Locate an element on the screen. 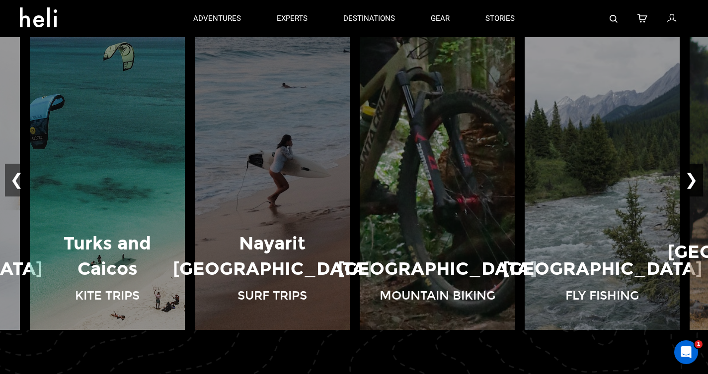  p: adventures is located at coordinates (217, 18).